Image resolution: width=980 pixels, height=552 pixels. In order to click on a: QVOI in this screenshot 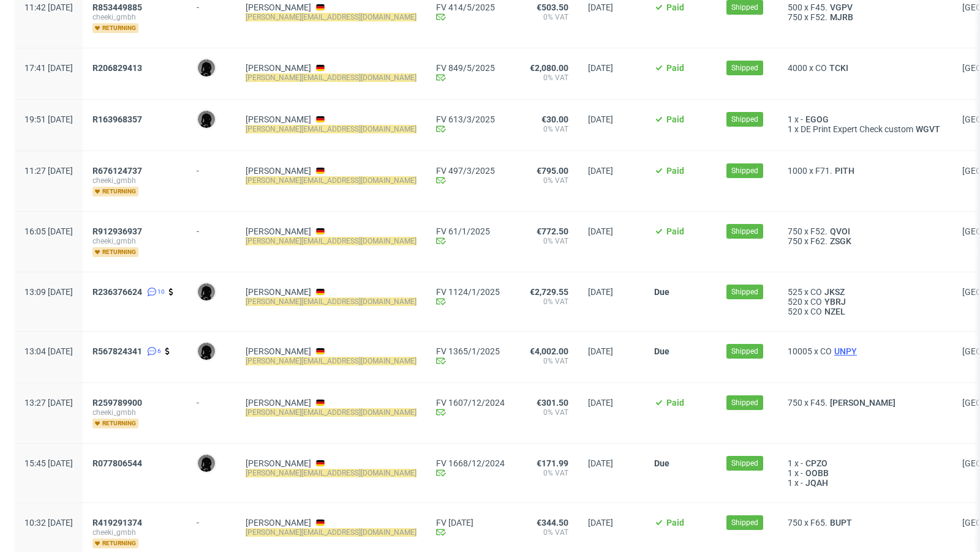, I will do `click(840, 231)`.